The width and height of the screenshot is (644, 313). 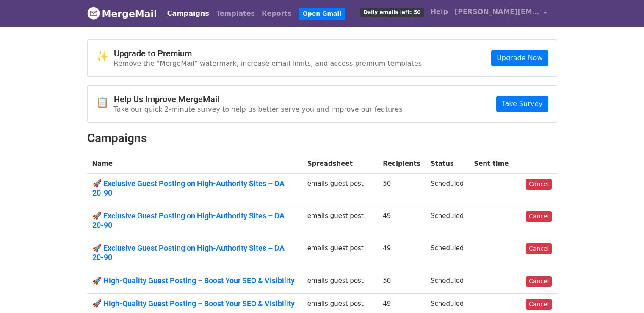 I want to click on h4: Upgrade to Premium, so click(x=268, y=53).